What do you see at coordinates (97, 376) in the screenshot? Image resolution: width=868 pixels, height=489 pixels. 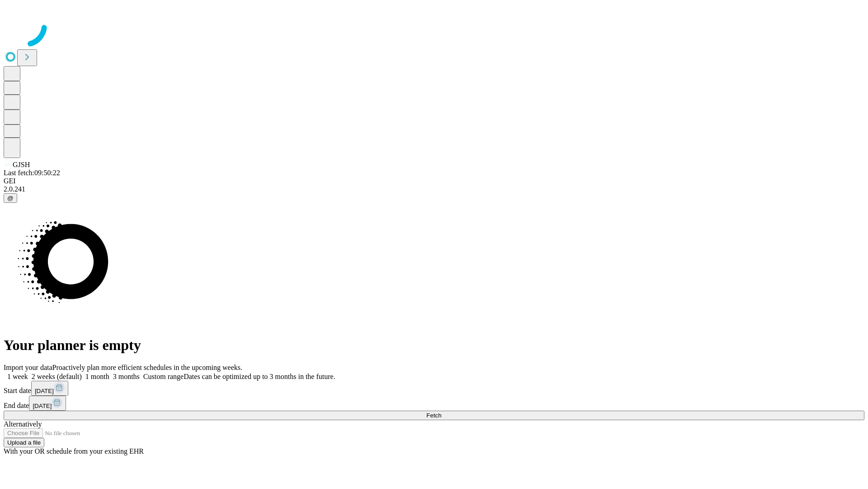 I see `span: 1 month` at bounding box center [97, 376].